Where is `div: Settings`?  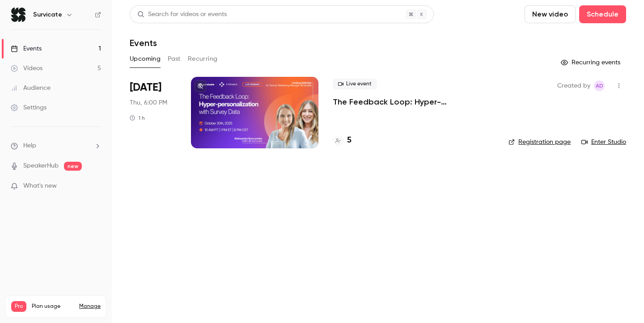
div: Settings is located at coordinates (29, 108).